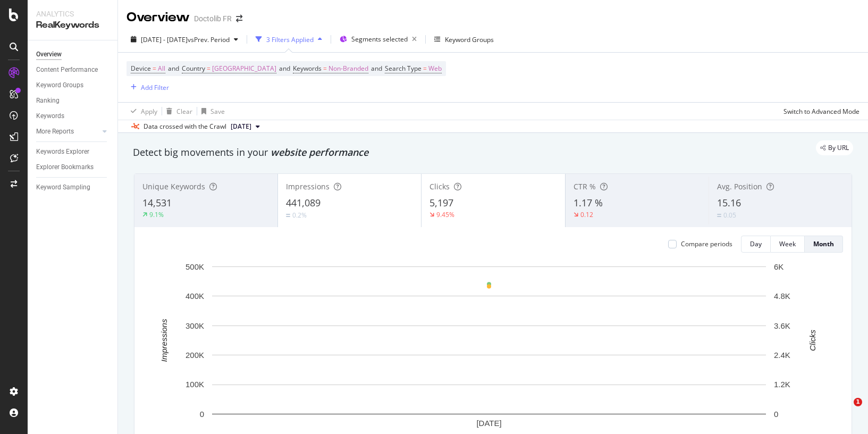  What do you see at coordinates (72, 25) in the screenshot?
I see `div: RealKeywords` at bounding box center [72, 25].